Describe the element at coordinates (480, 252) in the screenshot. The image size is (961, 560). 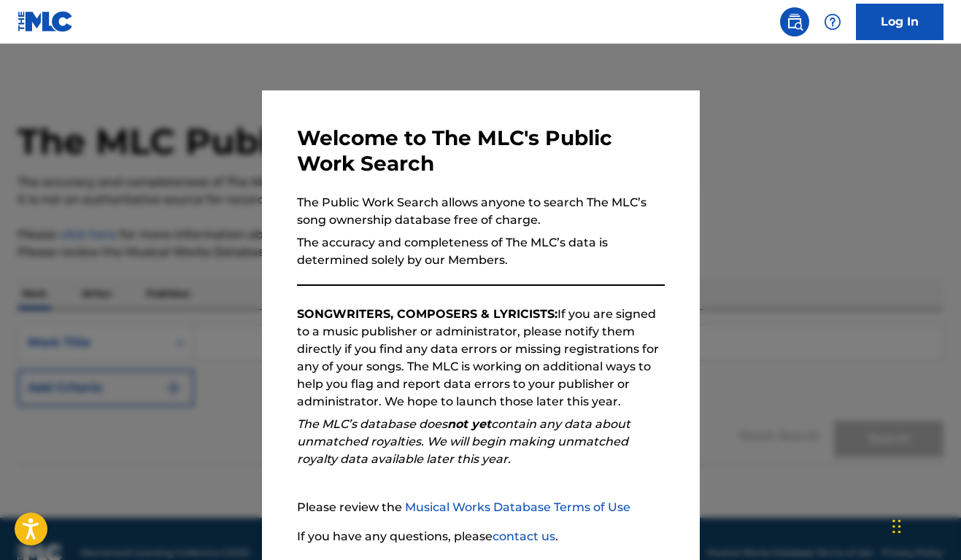
I see `p: The accuracy and completeness of The MLC’s data is determined solely by our Members.` at that location.